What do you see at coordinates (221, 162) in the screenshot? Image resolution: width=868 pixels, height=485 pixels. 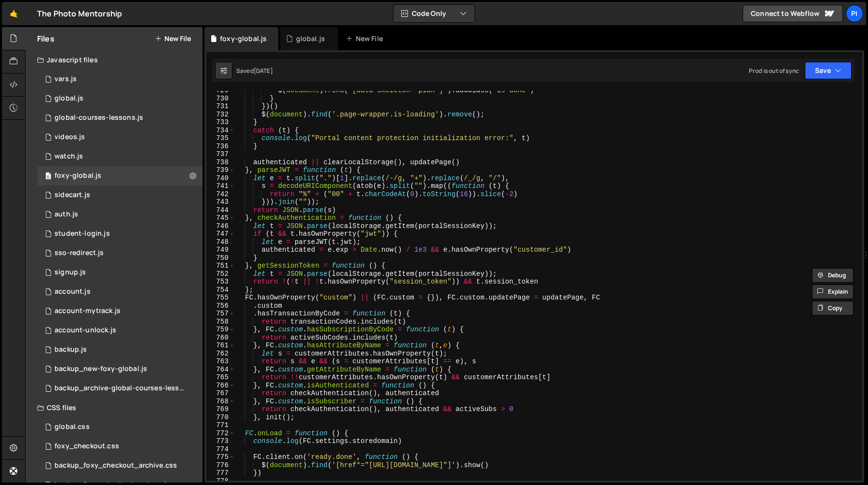 I see `div: 738` at bounding box center [221, 162].